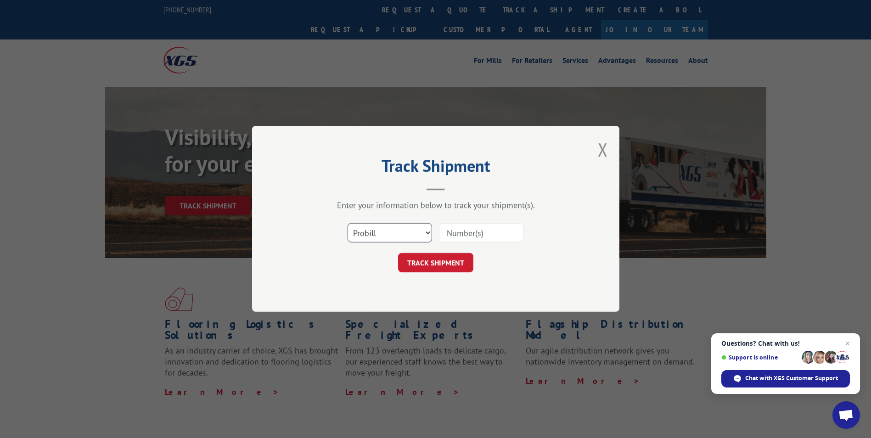 The height and width of the screenshot is (438, 871). I want to click on input: Number(s), so click(481, 233).